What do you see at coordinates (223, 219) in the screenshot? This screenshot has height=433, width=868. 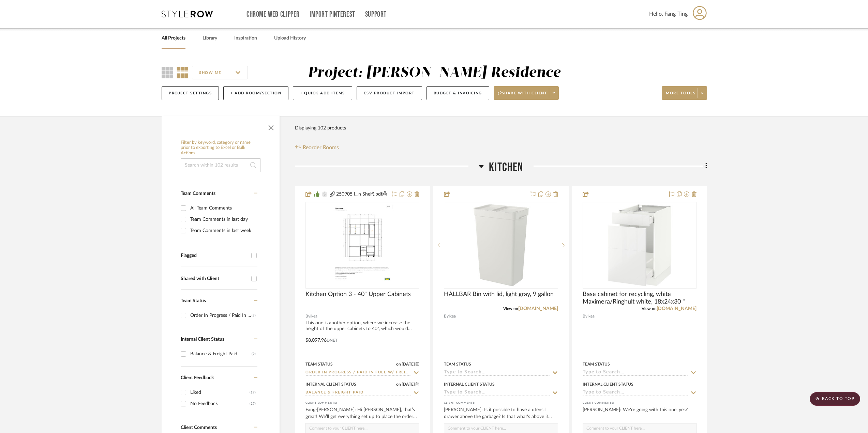 I see `div: Team Comments in last day` at bounding box center [223, 219].